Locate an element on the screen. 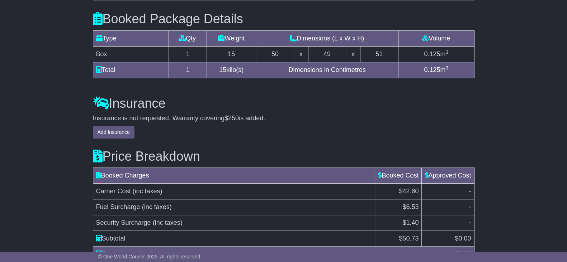 The image size is (567, 262). span: Carrier Cost is located at coordinates (113, 191).